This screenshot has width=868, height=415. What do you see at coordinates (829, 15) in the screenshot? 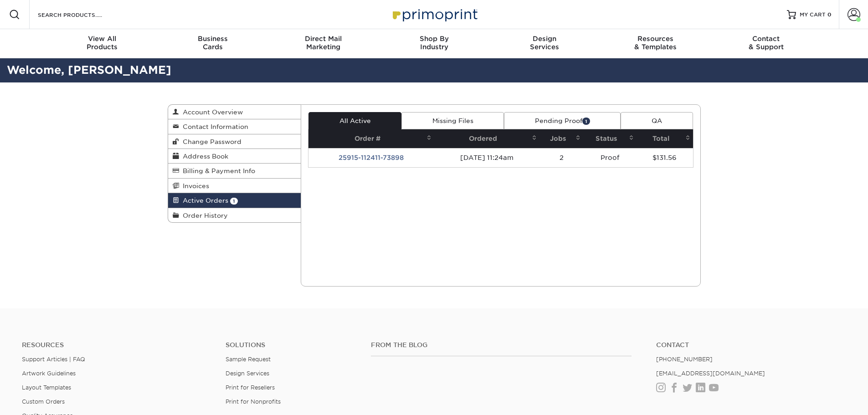
I see `span: 0` at bounding box center [829, 15].